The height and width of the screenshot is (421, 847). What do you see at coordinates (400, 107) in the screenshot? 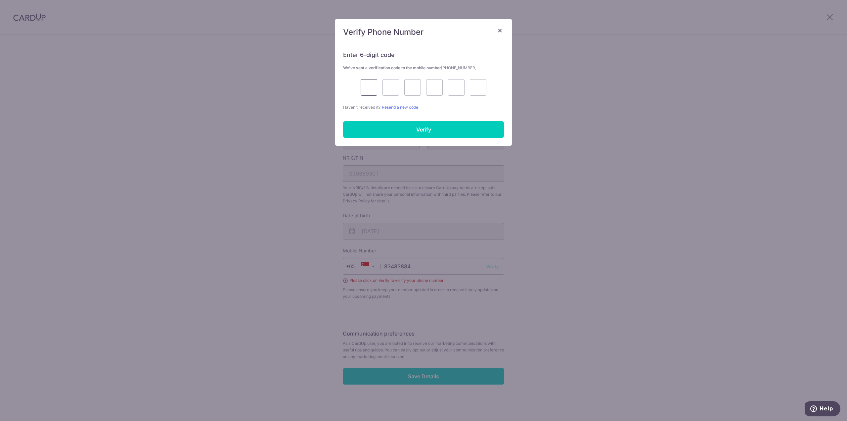
I see `span: Resend a new code` at bounding box center [400, 107].